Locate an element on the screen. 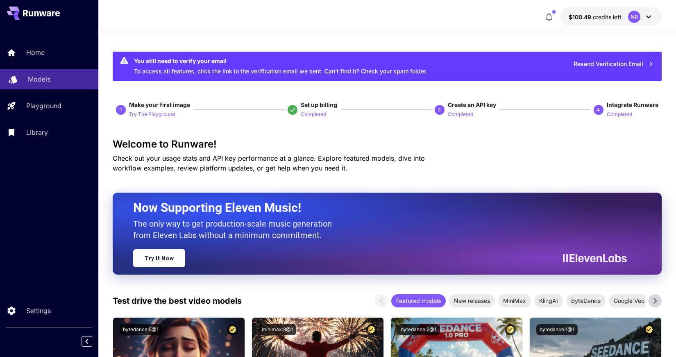 This screenshot has width=676, height=357. p: 1 is located at coordinates (121, 110).